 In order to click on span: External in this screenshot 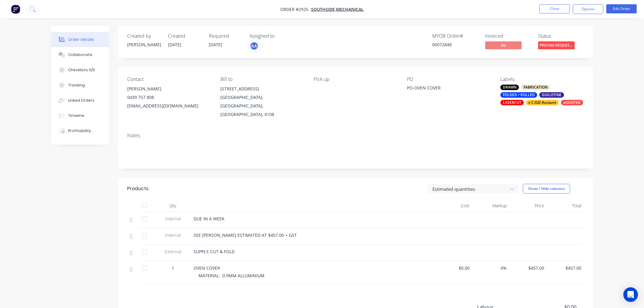, I will do `click(173, 252)`.